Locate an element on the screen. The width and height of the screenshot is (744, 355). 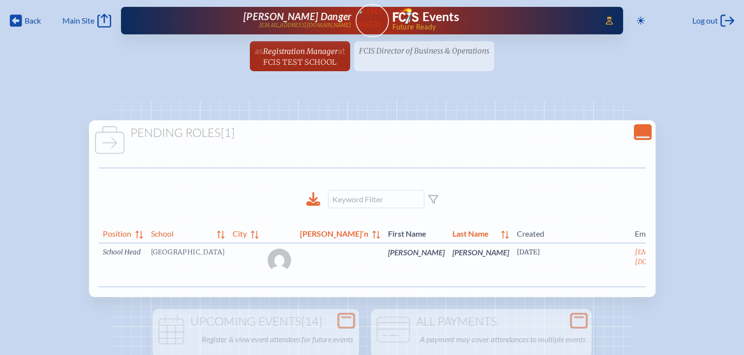
span: Created is located at coordinates (572, 233).